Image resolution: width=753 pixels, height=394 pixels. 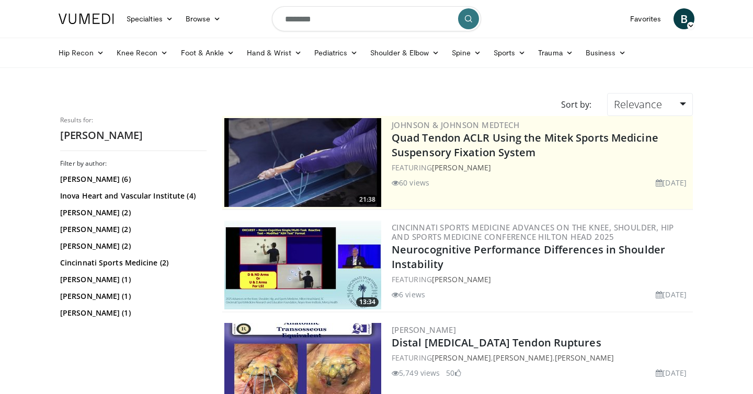 What do you see at coordinates (303, 265) in the screenshot?
I see `img: e383d506-ddba-4d7e-b065-3253a7340dff.300x170_q85_crop-smart_upscale.jpg` at bounding box center [303, 265].